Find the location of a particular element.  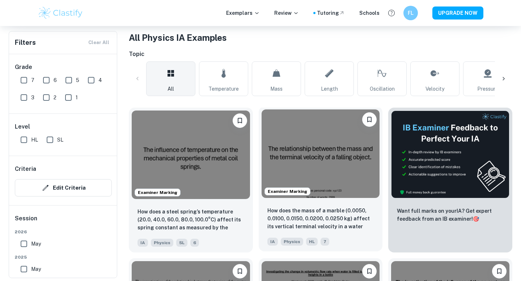

a: Tutoring is located at coordinates (330, 13).